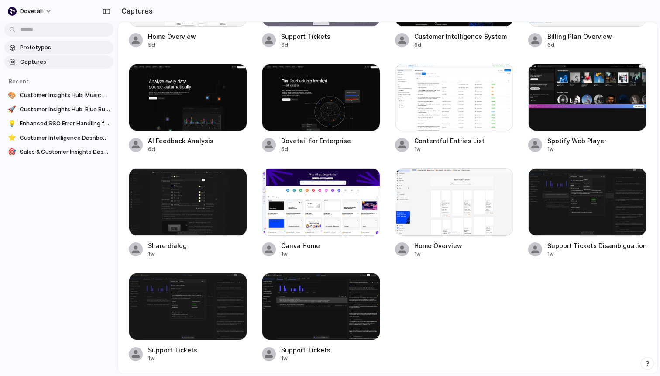 The width and height of the screenshot is (660, 376). Describe the element at coordinates (65, 124) in the screenshot. I see `span: Enhanced SSO Error Handling for Dovetail` at that location.